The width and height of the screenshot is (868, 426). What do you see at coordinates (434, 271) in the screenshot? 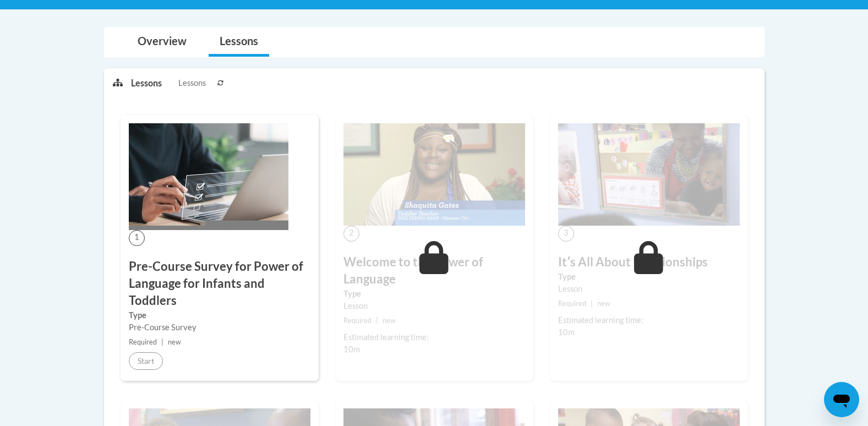
I see `h3: Welcome to the Power of Language` at bounding box center [434, 271].